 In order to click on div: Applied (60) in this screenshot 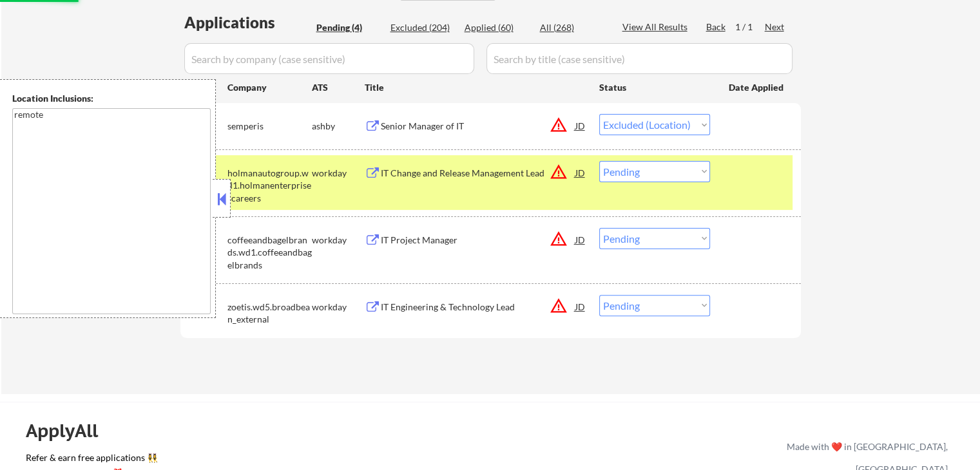, I will do `click(497, 28)`.